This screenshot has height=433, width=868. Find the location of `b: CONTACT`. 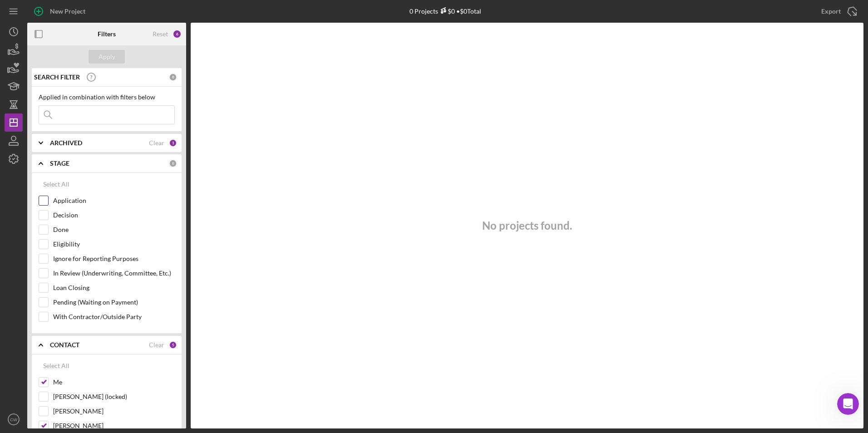

b: CONTACT is located at coordinates (65, 345).